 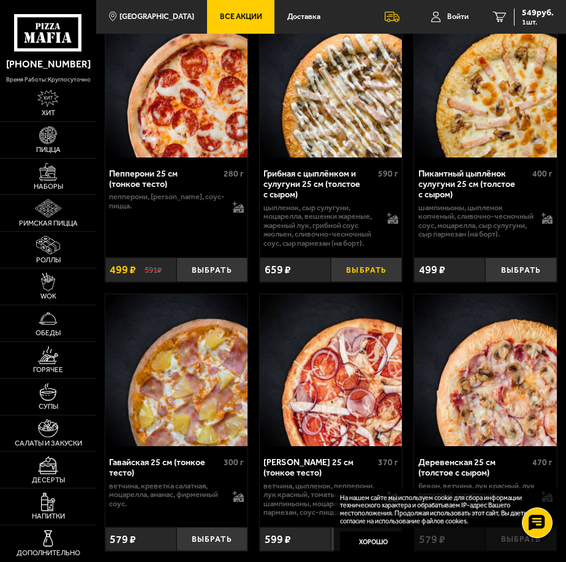 I want to click on span: 370 г, so click(x=388, y=462).